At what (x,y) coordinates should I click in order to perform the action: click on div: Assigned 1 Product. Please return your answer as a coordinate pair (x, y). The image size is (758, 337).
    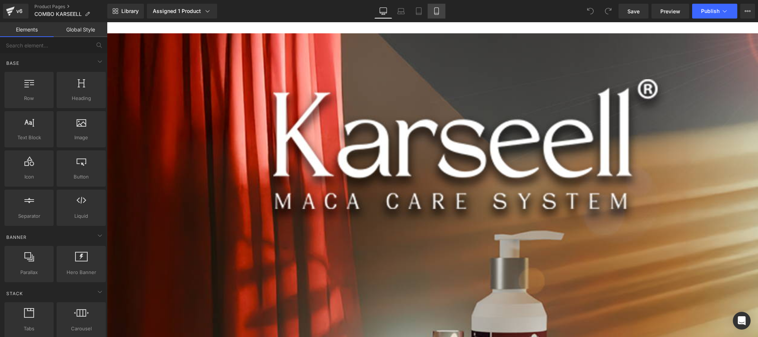
    Looking at the image, I should click on (182, 11).